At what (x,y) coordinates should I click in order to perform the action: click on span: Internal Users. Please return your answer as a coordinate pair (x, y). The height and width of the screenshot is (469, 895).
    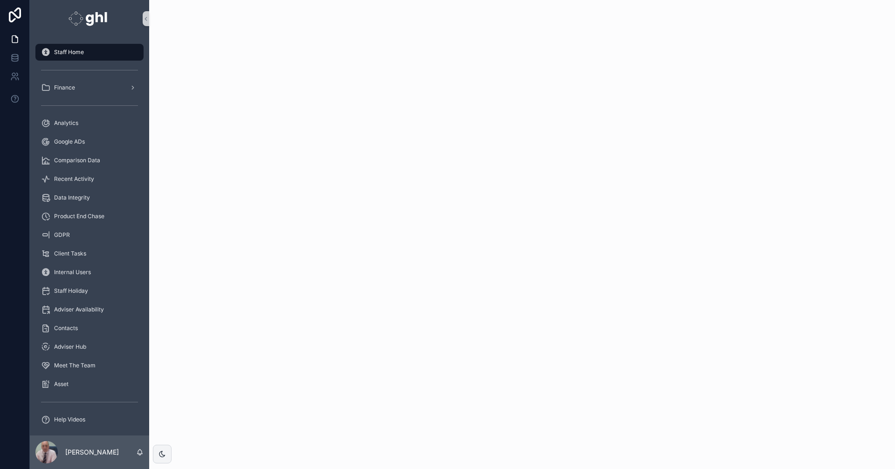
    Looking at the image, I should click on (72, 272).